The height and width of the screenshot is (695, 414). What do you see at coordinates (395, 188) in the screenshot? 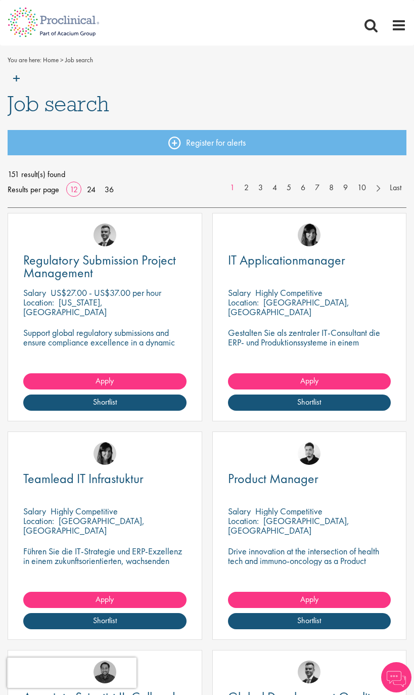
I see `a: Last` at bounding box center [395, 188].